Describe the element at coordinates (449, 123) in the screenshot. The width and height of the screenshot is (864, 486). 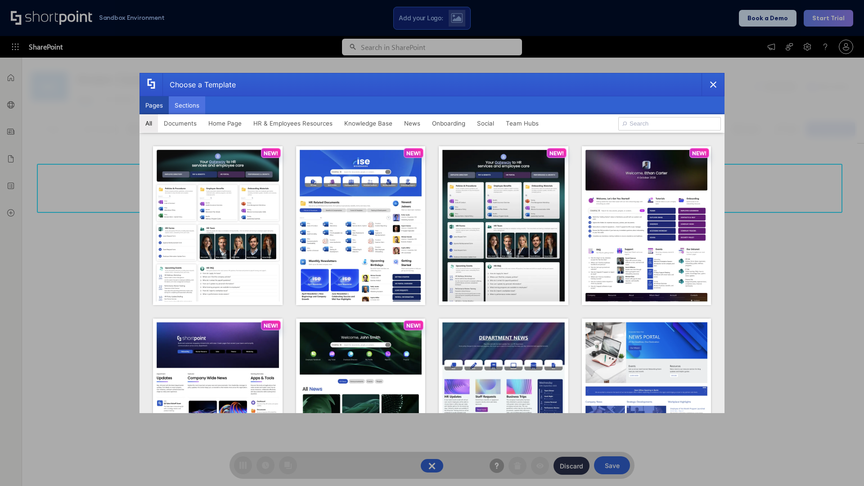
I see `button: Onboarding` at that location.